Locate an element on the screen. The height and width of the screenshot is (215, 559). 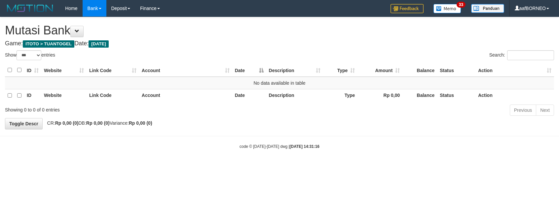
a: Previous is located at coordinates (523, 110).